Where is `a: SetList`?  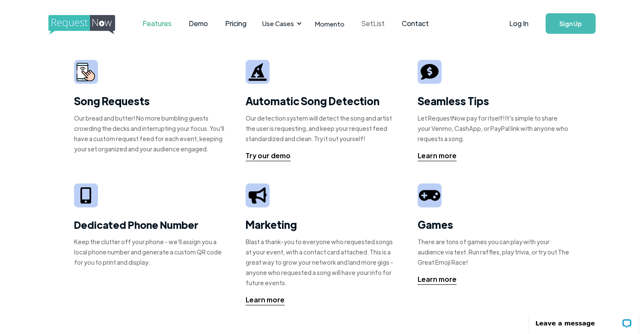
a: SetList is located at coordinates (373, 23).